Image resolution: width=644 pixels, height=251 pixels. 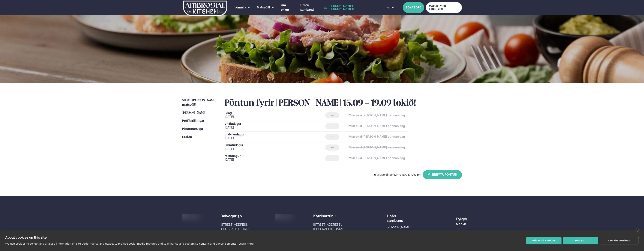 What do you see at coordinates (390, 7) in the screenshot?
I see `button: is` at bounding box center [390, 7].